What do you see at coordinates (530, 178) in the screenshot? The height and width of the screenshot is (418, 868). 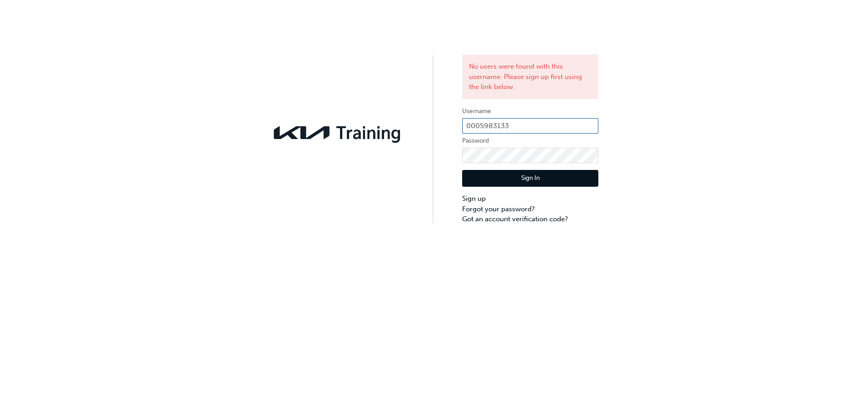 I see `button: Sign In` at bounding box center [530, 178].